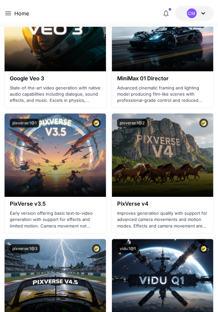 The image size is (218, 312). Describe the element at coordinates (22, 13) in the screenshot. I see `a: Home` at that location.